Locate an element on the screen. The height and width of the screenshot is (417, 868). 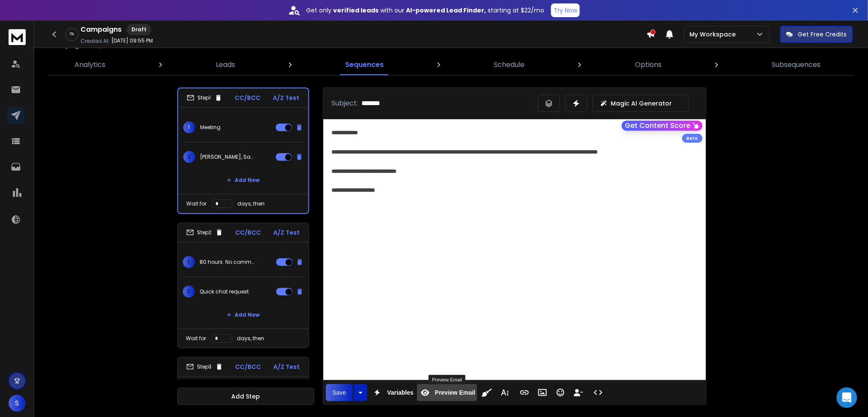
button: More Text is located at coordinates (505, 392).